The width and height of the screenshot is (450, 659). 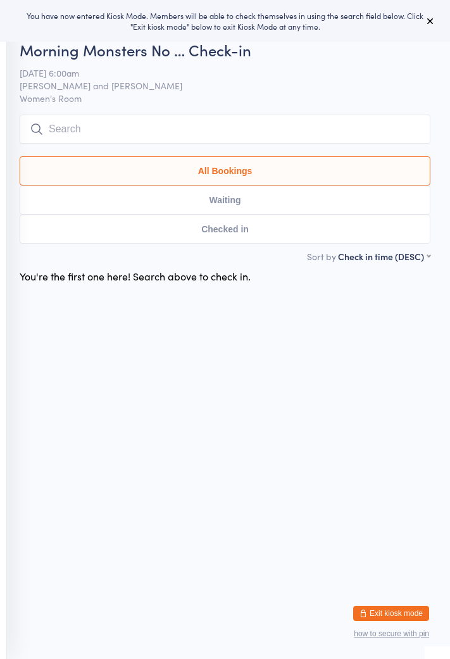 I want to click on button: how to secure with pin, so click(x=391, y=634).